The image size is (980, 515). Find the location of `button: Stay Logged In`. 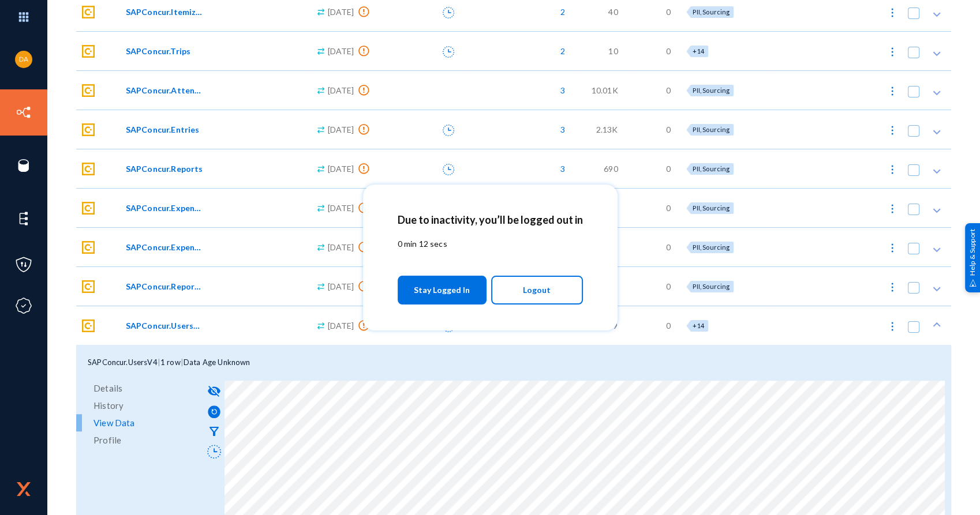

button: Stay Logged In is located at coordinates (442, 290).